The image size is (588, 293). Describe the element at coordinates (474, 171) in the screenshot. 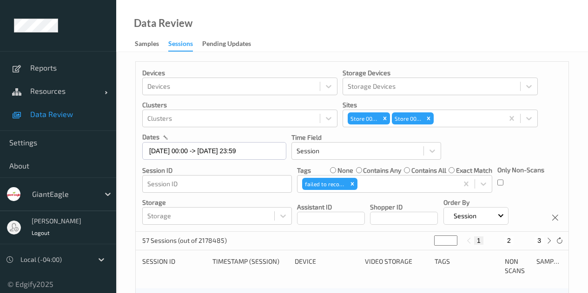

I see `label: exact match` at that location.